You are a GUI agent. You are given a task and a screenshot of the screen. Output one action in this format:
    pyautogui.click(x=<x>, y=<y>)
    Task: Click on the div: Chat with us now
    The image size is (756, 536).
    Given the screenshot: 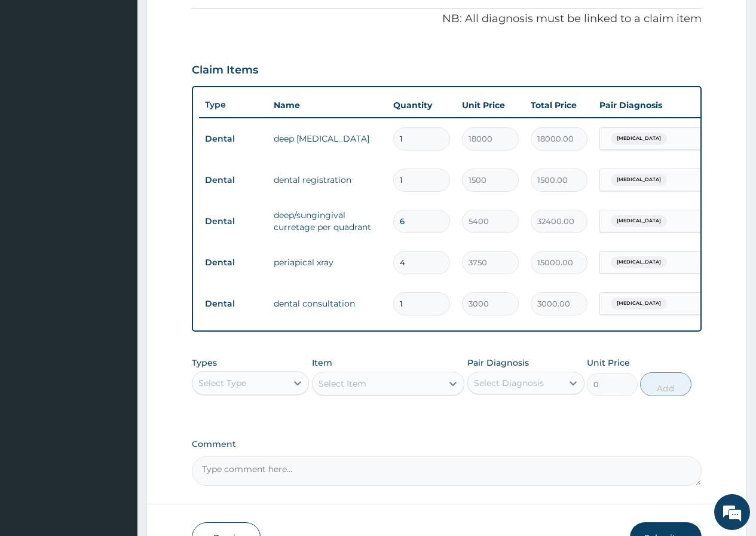 What is the action you would take?
    pyautogui.click(x=131, y=75)
    